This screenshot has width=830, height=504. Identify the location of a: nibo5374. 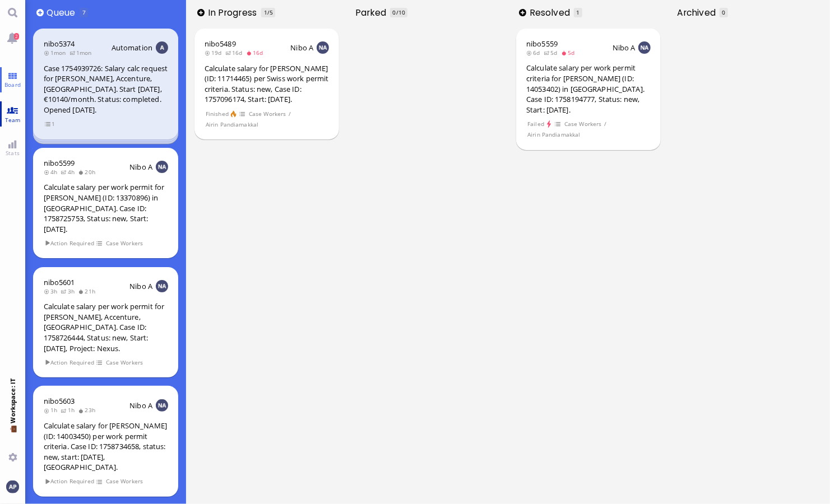
(59, 44).